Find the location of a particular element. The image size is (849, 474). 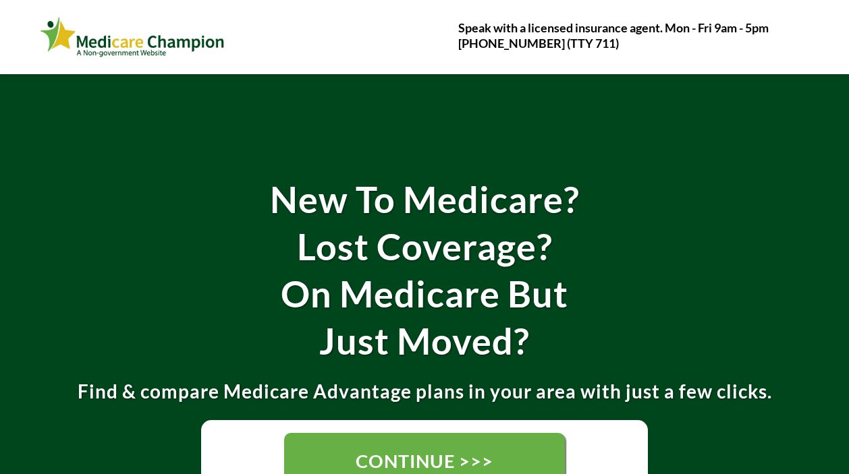

strong: Speak with a licensed insurance agent. Mon - Fri 9am - 5pm is located at coordinates (613, 28).